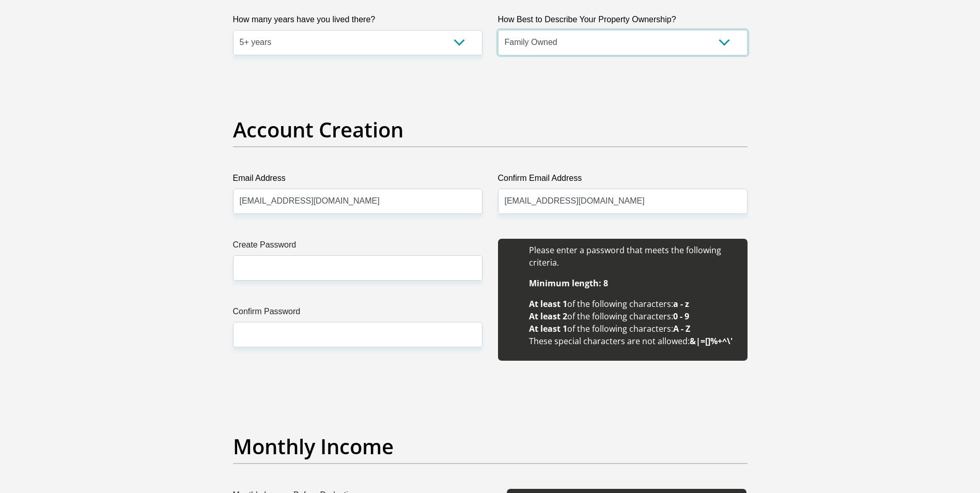 This screenshot has width=980, height=493. What do you see at coordinates (568, 283) in the screenshot?
I see `b: Minimum length: 8` at bounding box center [568, 283].